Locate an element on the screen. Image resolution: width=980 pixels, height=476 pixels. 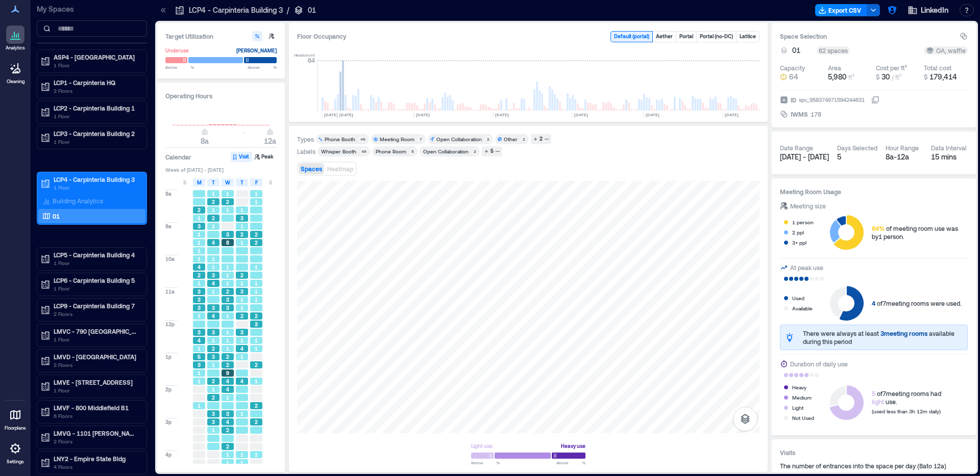
div: Other is located at coordinates (511, 139).